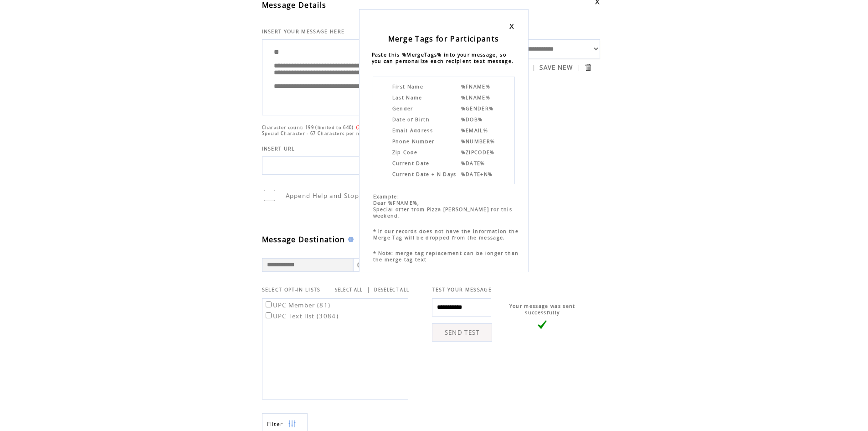  I want to click on span: Gender, so click(403, 109).